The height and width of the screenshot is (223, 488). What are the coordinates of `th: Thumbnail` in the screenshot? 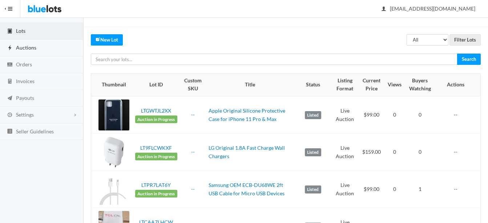 It's located at (112, 85).